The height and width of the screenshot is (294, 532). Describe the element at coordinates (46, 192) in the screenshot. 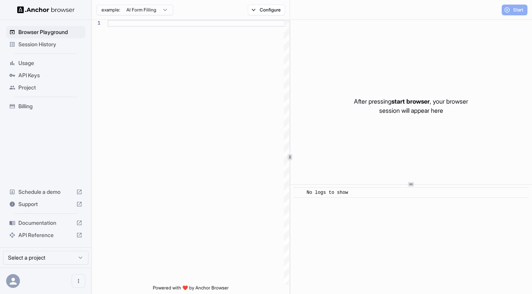

I see `span: Schedule a demo` at that location.